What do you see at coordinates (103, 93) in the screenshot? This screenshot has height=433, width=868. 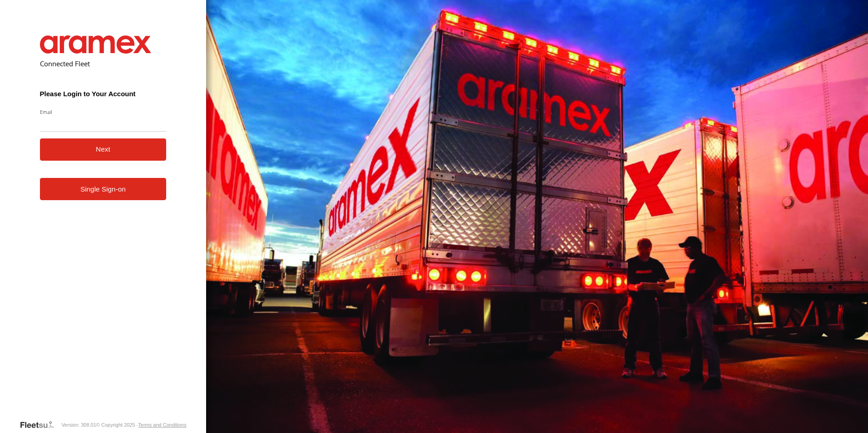 I see `h3: Please Login to Your Account` at bounding box center [103, 93].